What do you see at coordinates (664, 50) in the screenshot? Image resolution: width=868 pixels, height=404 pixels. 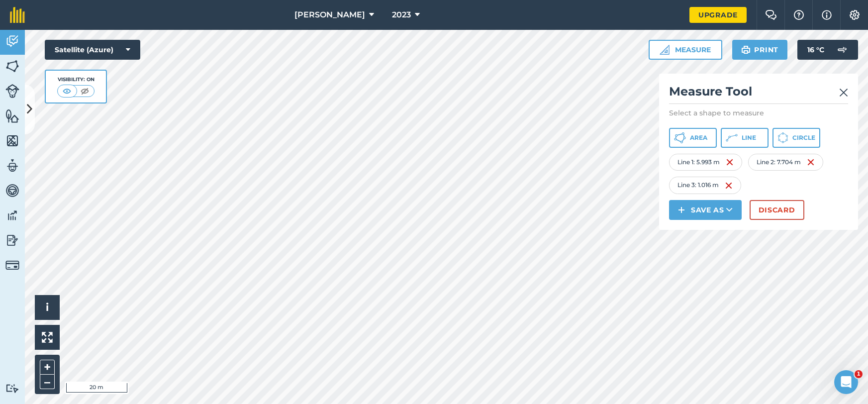 I see `img: Ruler icon` at bounding box center [664, 50].